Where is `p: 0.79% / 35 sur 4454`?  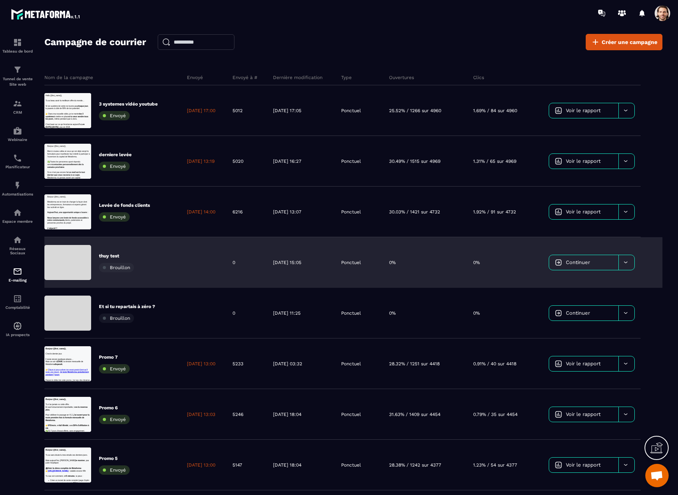 p: 0.79% / 35 sur 4454 is located at coordinates (495, 414).